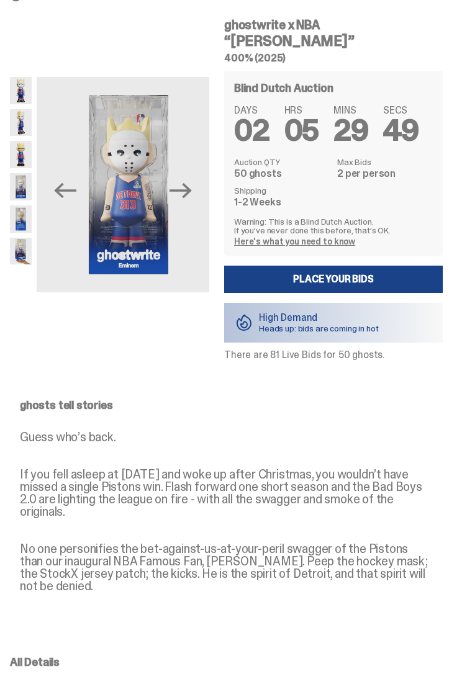  What do you see at coordinates (282, 191) in the screenshot?
I see `dt: Shipping` at bounding box center [282, 191].